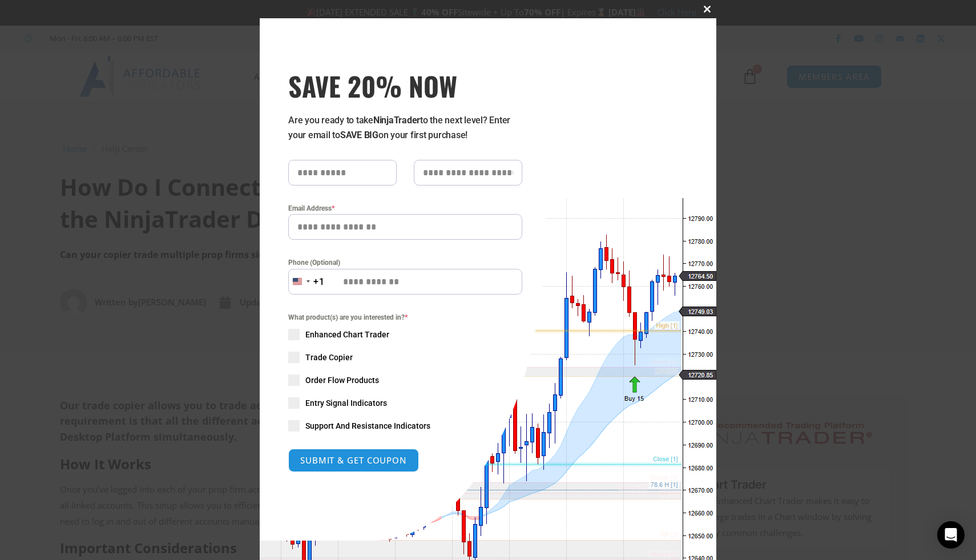 The width and height of the screenshot is (976, 560). What do you see at coordinates (359, 134) in the screenshot?
I see `strong: SAVE BIG` at bounding box center [359, 134].